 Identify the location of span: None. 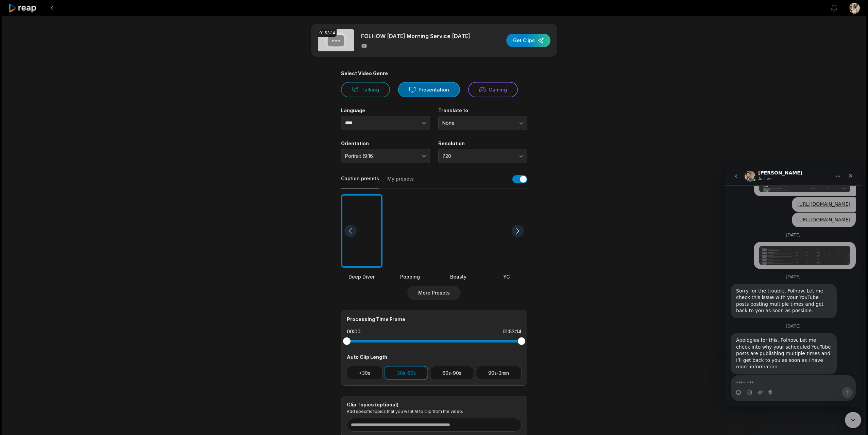
(478, 123).